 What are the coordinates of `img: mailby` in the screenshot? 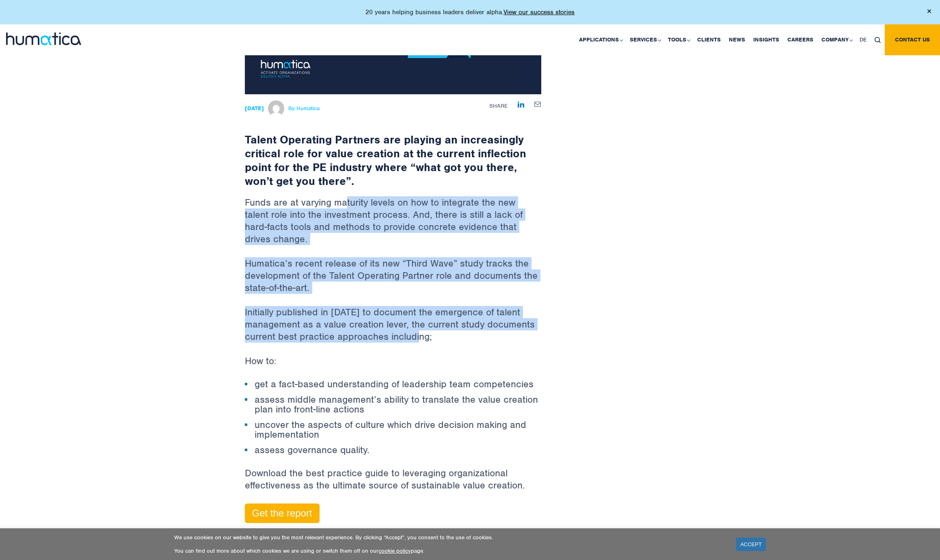 It's located at (538, 104).